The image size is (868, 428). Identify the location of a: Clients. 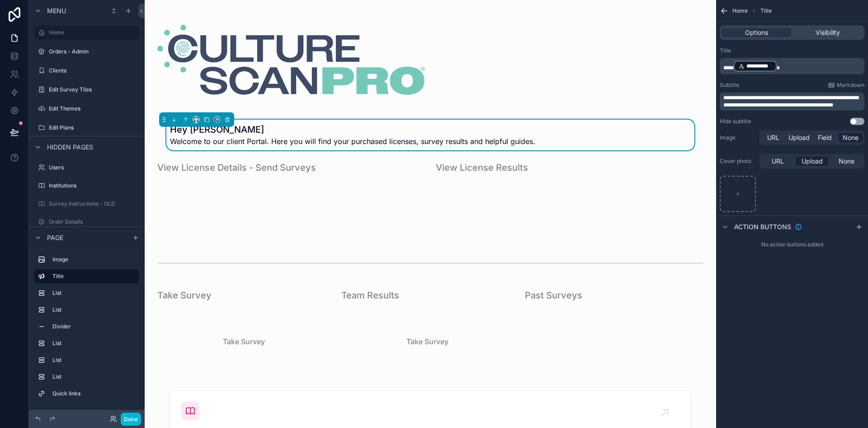
(87, 71).